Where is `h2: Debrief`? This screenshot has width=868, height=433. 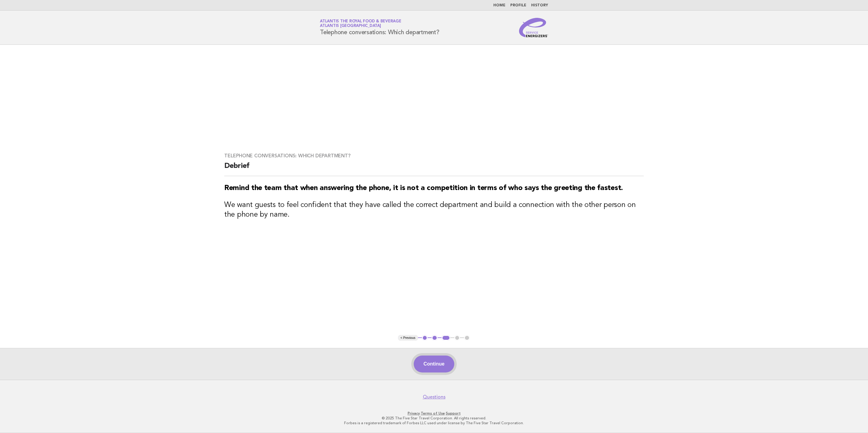
h2: Debrief is located at coordinates (434, 168).